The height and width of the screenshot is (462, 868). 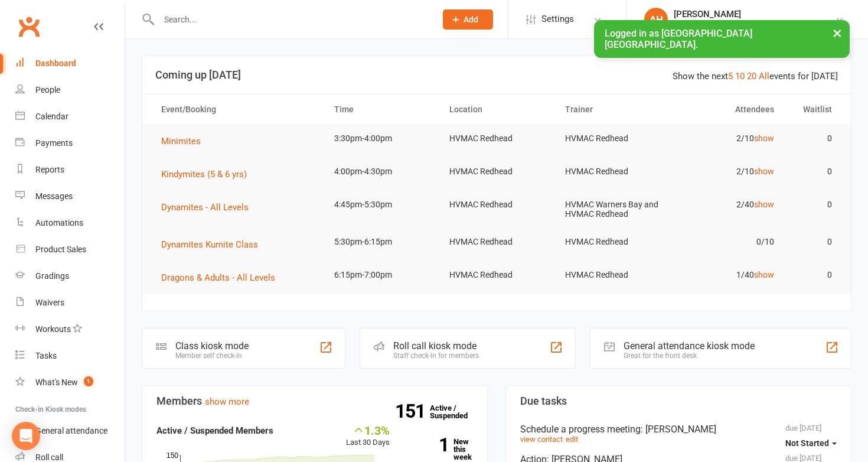 I want to click on div: Class kiosk mode, so click(x=212, y=345).